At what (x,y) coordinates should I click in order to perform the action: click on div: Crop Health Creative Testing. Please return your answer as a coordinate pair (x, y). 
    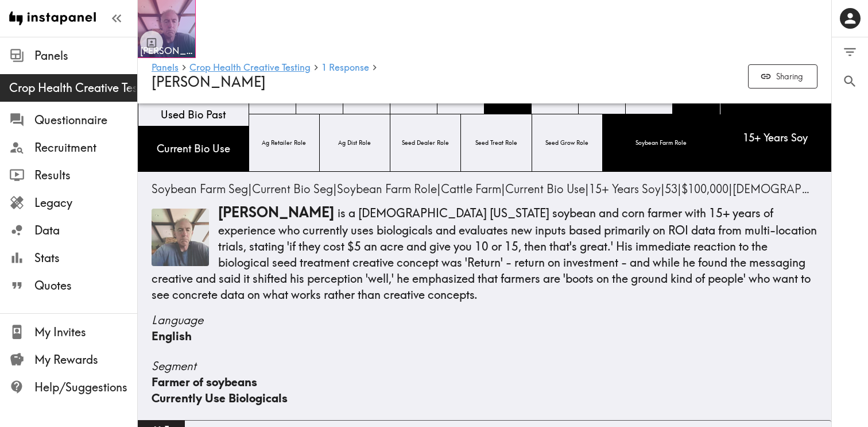
    Looking at the image, I should click on (73, 88).